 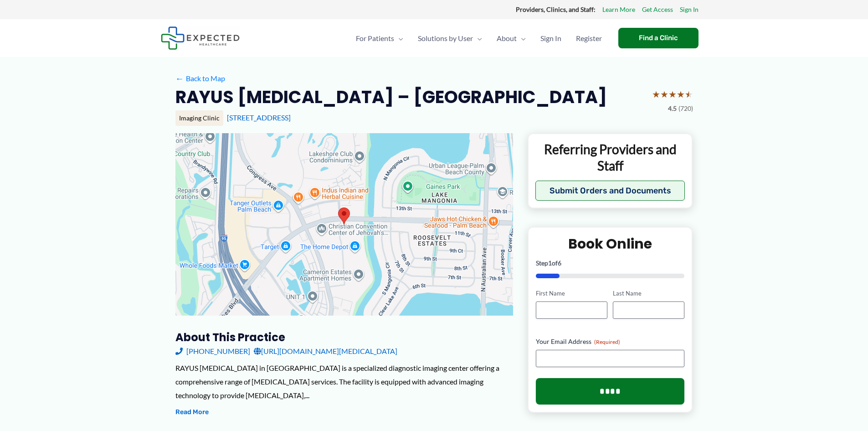 I want to click on label: Your Email Address, so click(x=610, y=342).